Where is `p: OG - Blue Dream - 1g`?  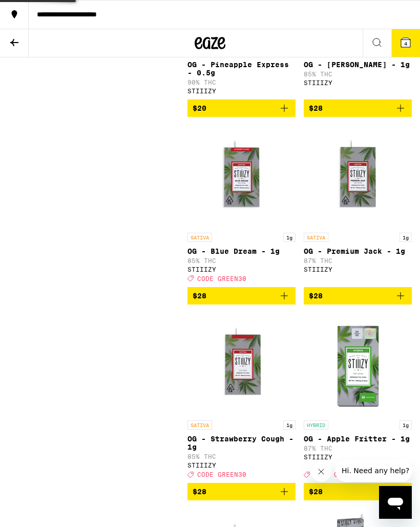
p: OG - Blue Dream - 1g is located at coordinates (242, 251).